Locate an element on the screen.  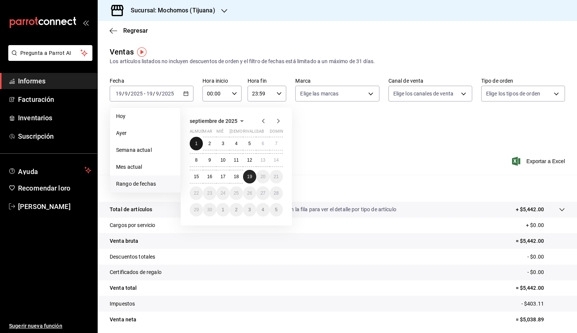
font: 8 is located at coordinates (196, 160).